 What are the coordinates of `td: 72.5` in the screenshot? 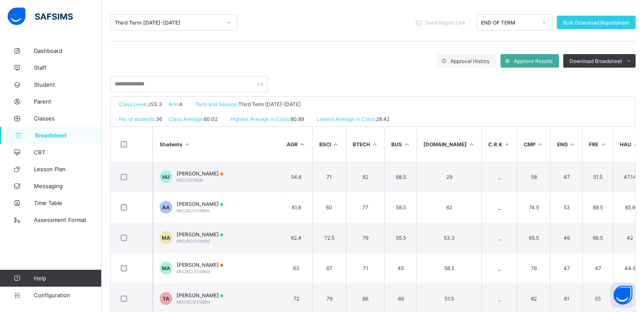 It's located at (329, 238).